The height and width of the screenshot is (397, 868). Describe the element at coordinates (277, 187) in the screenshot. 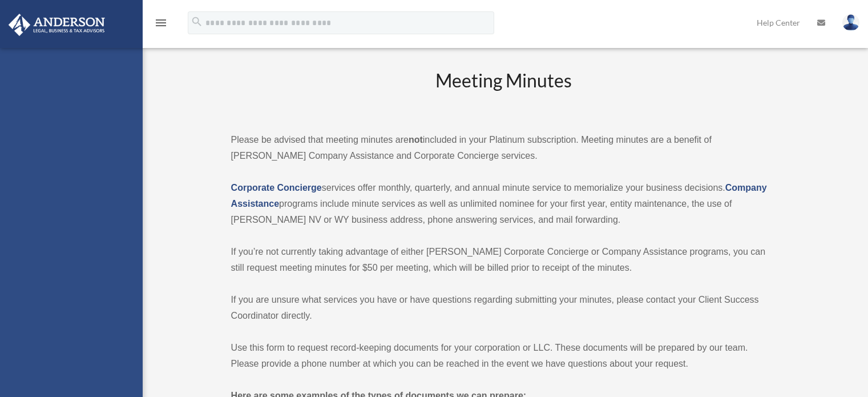

I see `strong: Corporate Concierge` at that location.